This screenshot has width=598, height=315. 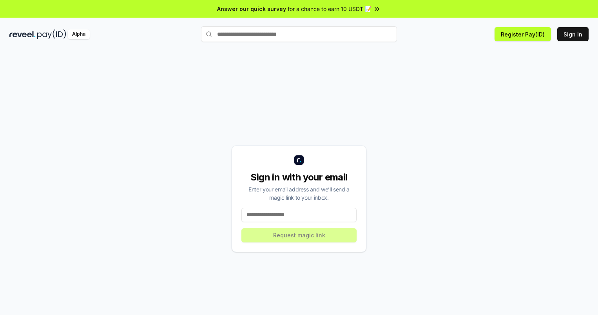 I want to click on img: pay_id, so click(x=52, y=34).